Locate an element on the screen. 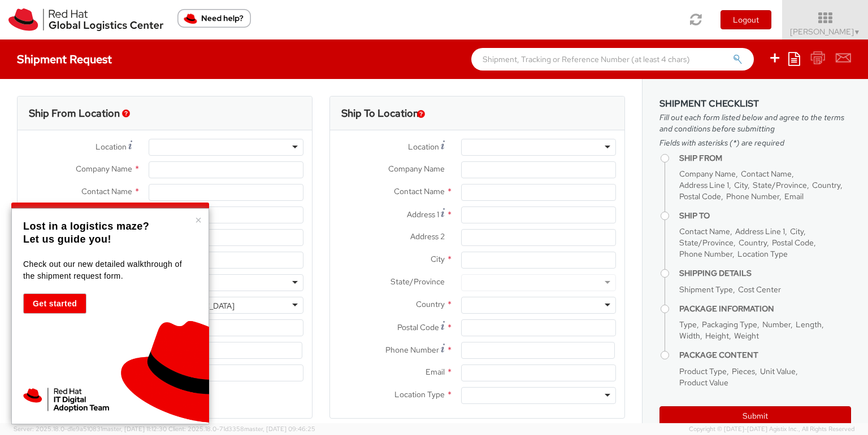 This screenshot has width=868, height=435. span: Number is located at coordinates (776, 324).